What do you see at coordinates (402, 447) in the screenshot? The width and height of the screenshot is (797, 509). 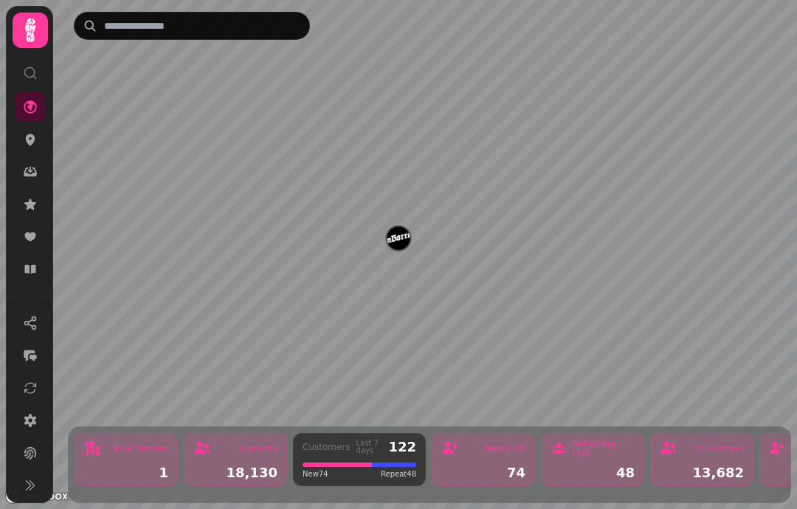 I see `div: 122` at bounding box center [402, 447].